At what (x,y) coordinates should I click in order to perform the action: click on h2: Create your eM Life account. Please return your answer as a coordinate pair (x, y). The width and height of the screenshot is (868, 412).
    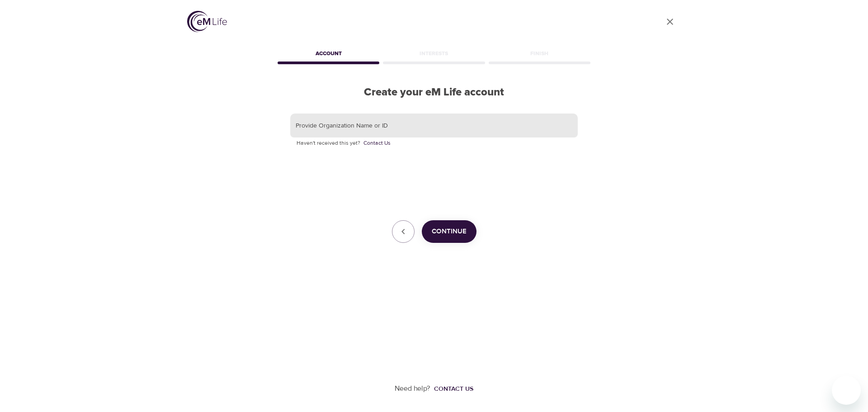
    Looking at the image, I should click on (434, 92).